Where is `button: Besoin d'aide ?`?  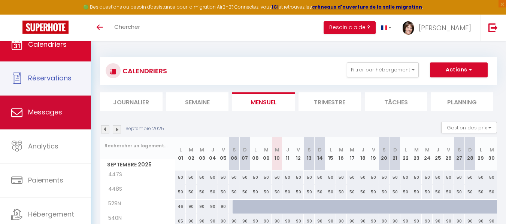
button: Besoin d'aide ? is located at coordinates (349, 28).